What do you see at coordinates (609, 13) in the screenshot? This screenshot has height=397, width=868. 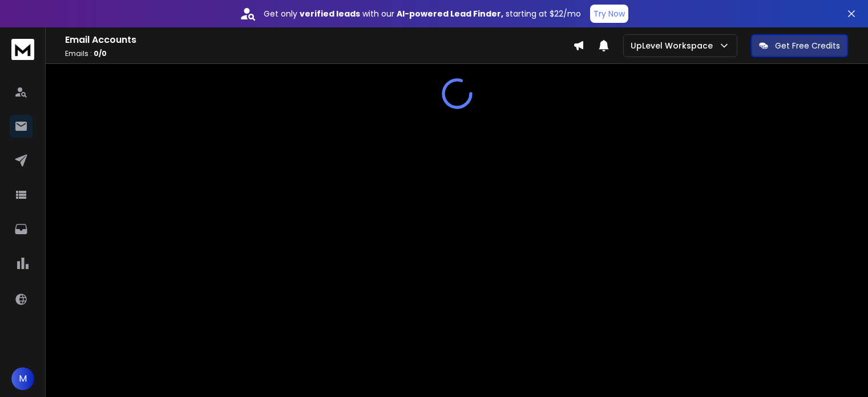 I see `button: Try Now` at bounding box center [609, 13].